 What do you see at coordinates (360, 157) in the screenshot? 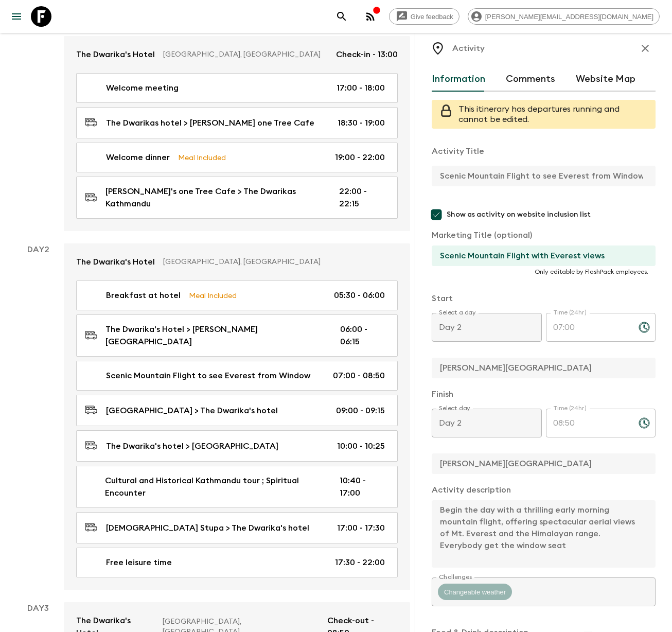
I see `p: 19:00 - 22:00` at bounding box center [360, 157].